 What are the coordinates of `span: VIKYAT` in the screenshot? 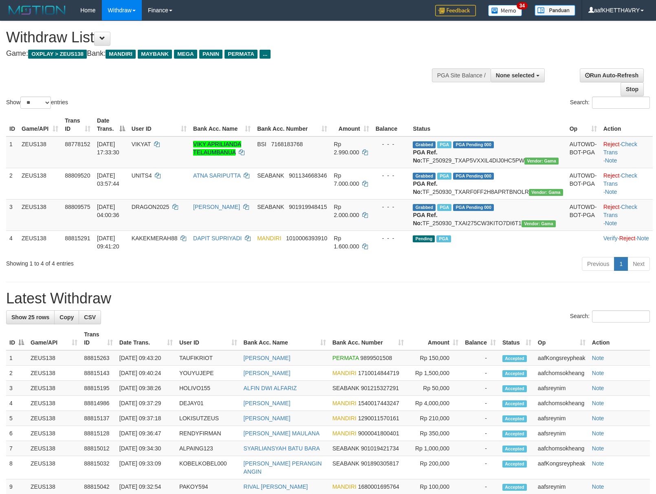 It's located at (141, 144).